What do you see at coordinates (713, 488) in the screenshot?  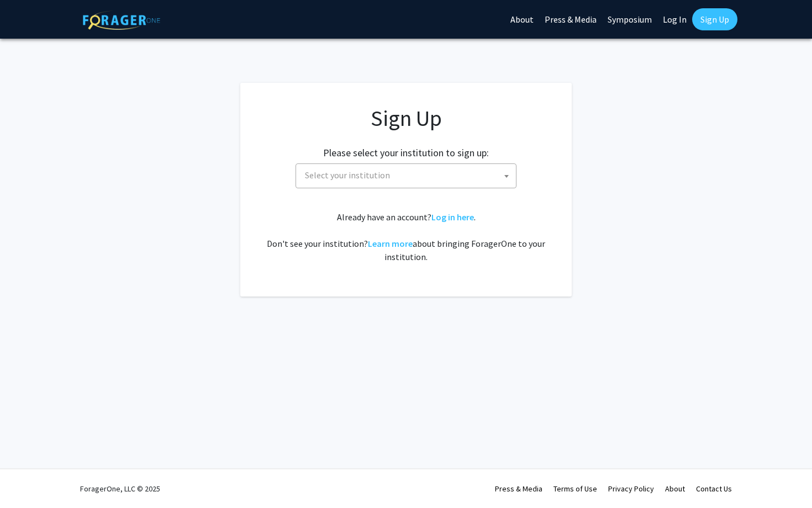 I see `a: Contact Us` at bounding box center [713, 488].